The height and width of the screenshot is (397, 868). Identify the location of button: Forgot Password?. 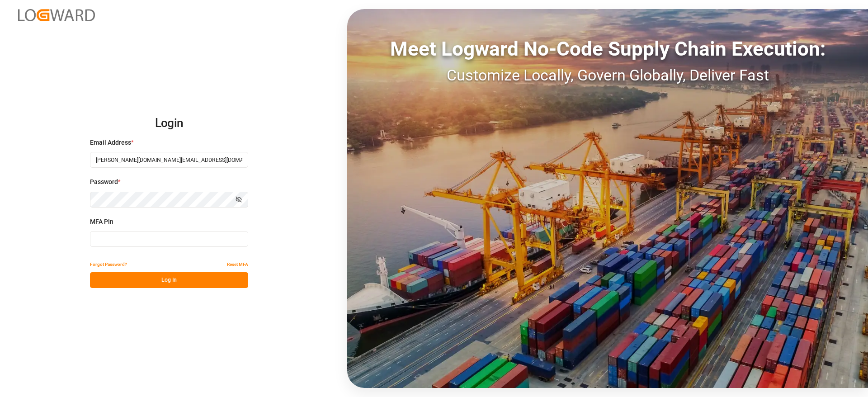
(109, 264).